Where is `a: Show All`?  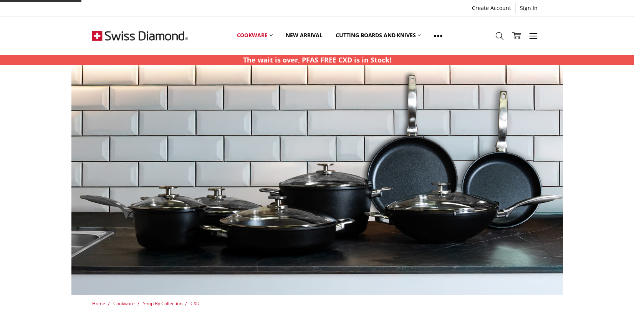
a: Show All is located at coordinates (438, 36).